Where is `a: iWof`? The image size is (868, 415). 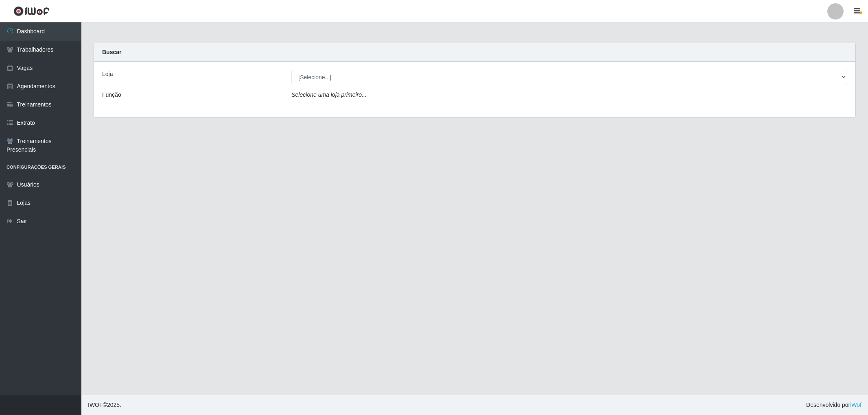 a: iWof is located at coordinates (856, 405).